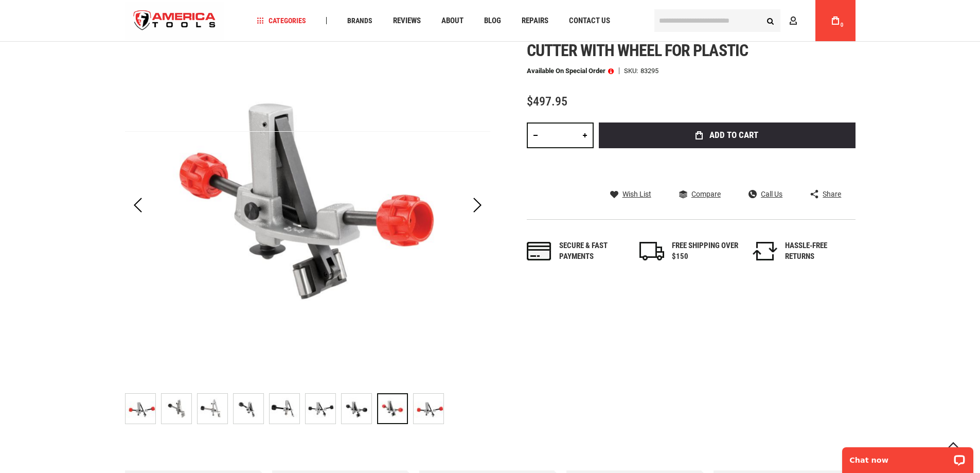 This screenshot has width=980, height=473. Describe the element at coordinates (175, 20) in the screenshot. I see `a: store logo` at that location.